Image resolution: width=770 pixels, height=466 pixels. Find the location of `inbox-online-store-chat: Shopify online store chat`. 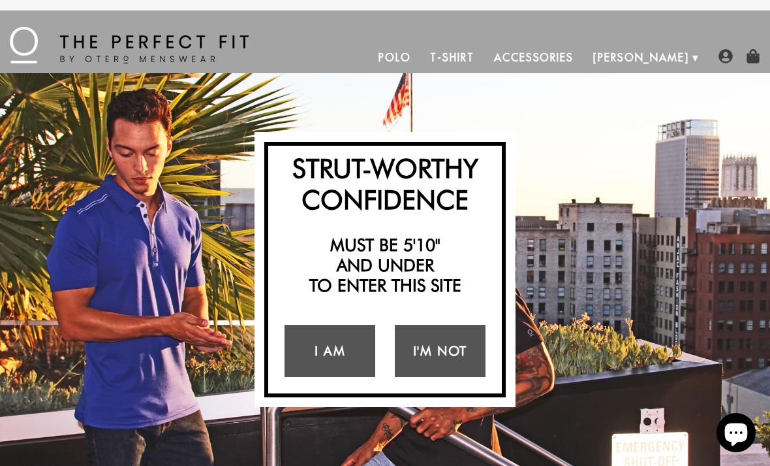

inbox-online-store-chat: Shopify online store chat is located at coordinates (737, 434).